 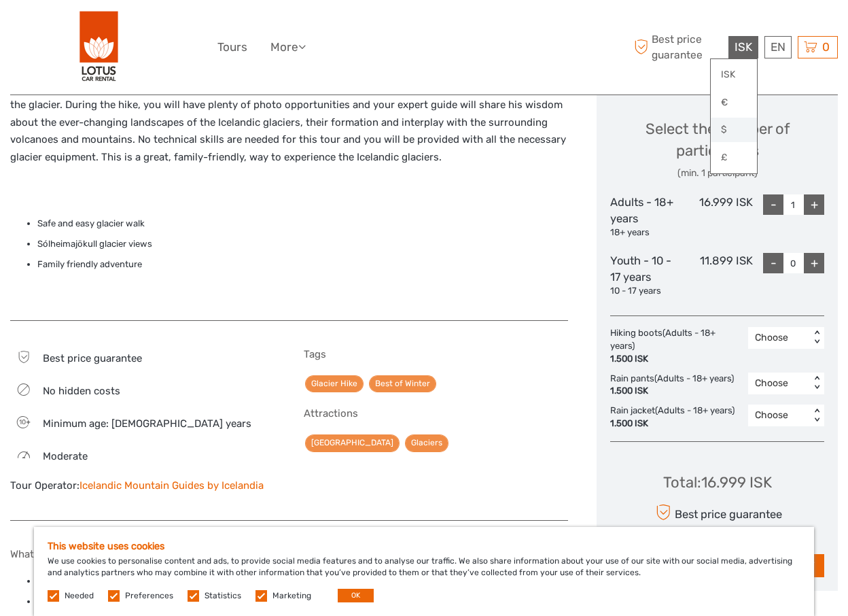 What do you see at coordinates (436, 414) in the screenshot?
I see `h5: Attractions` at bounding box center [436, 414].